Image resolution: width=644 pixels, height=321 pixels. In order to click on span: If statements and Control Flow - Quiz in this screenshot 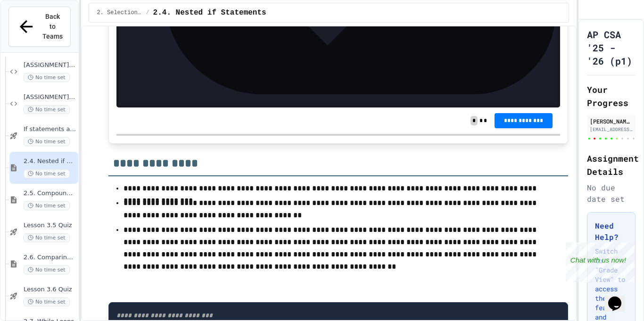, I will do `click(50, 129)`.